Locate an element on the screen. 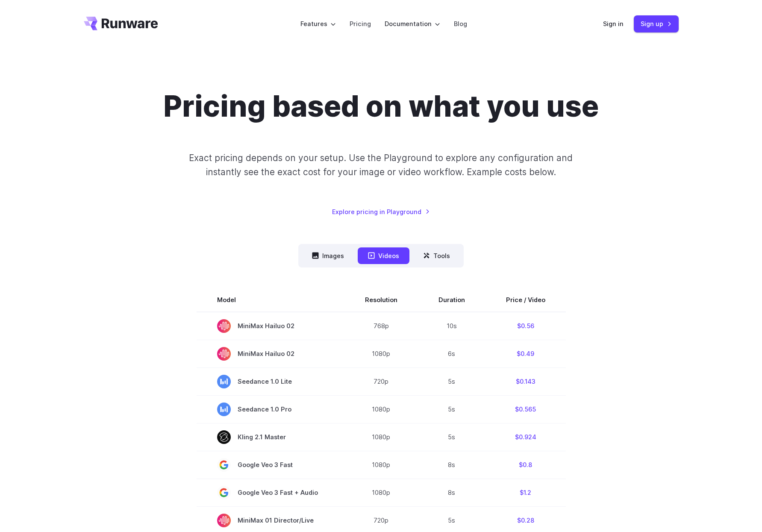  button: Images is located at coordinates (328, 255).